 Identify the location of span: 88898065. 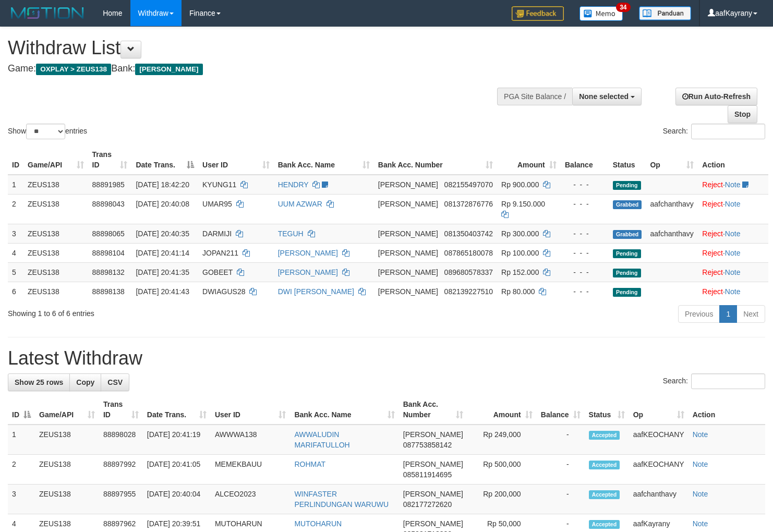
(109, 234).